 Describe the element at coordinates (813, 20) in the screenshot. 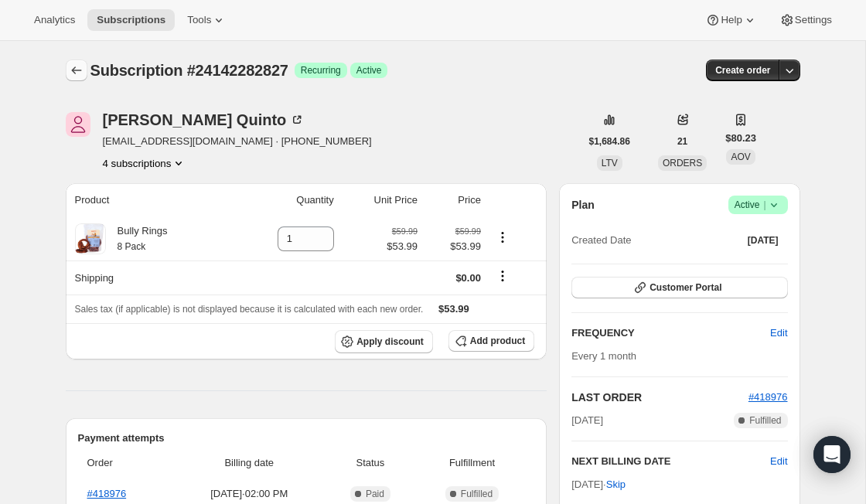

I see `span: Settings` at that location.